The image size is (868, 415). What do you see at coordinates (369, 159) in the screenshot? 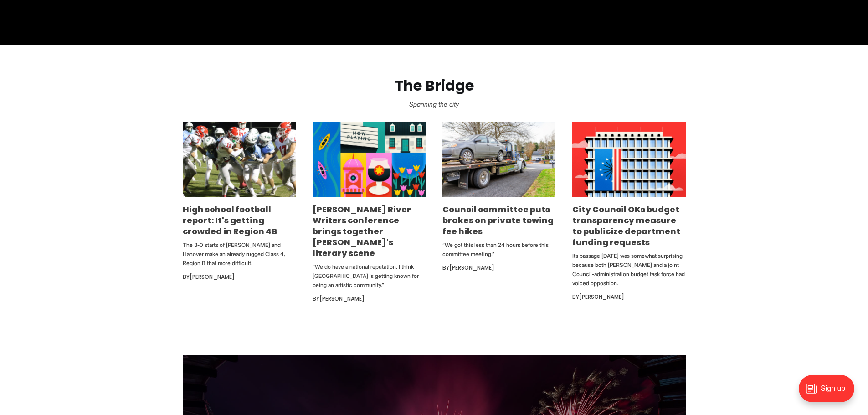
I see `img: James River Writers conference brings together Richmond's literary scene` at bounding box center [369, 159].